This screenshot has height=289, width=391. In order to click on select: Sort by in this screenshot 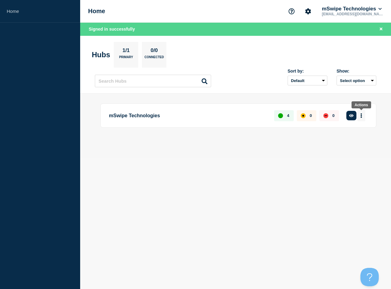, I will do `click(308, 80)`.